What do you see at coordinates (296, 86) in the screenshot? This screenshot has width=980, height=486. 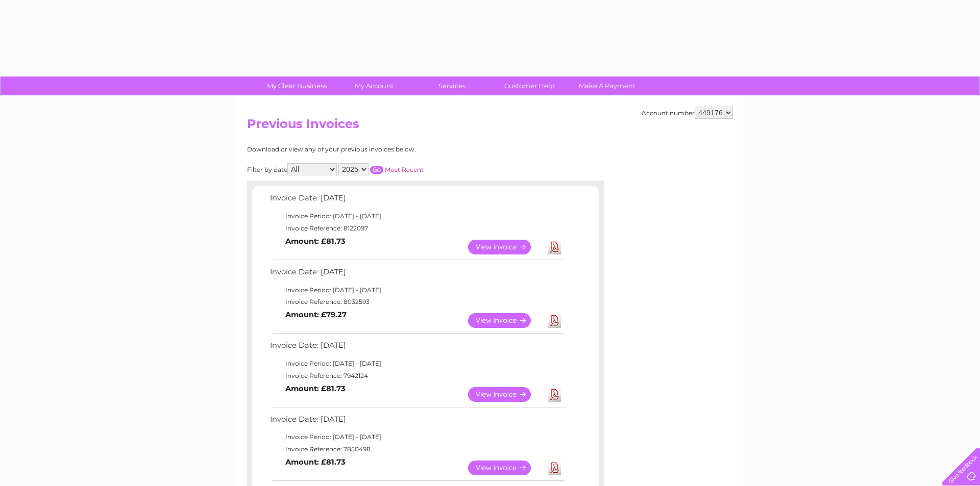 I see `a: My Clear Business` at bounding box center [296, 86].